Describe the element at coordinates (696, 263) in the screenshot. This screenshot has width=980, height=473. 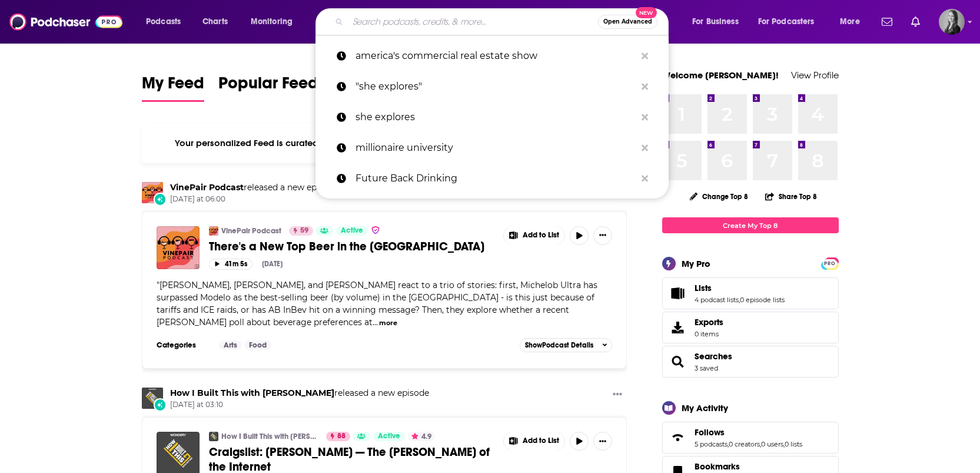
I see `div: My Pro` at that location.